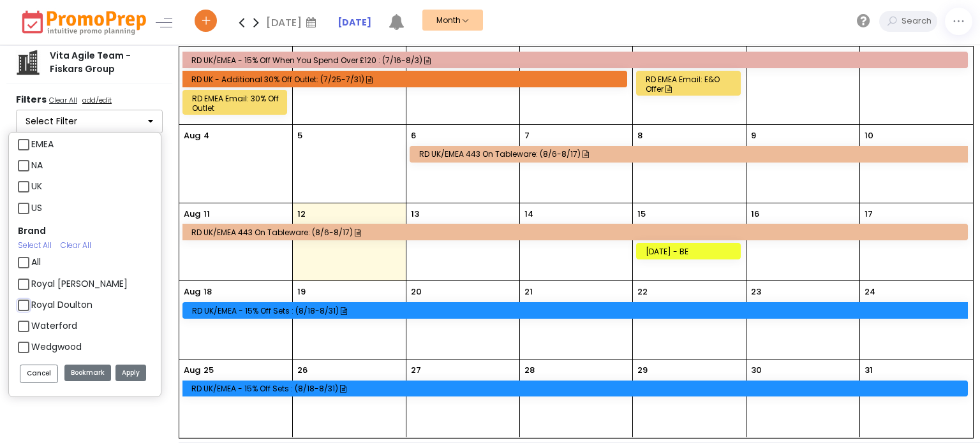  I want to click on p: 10, so click(869, 136).